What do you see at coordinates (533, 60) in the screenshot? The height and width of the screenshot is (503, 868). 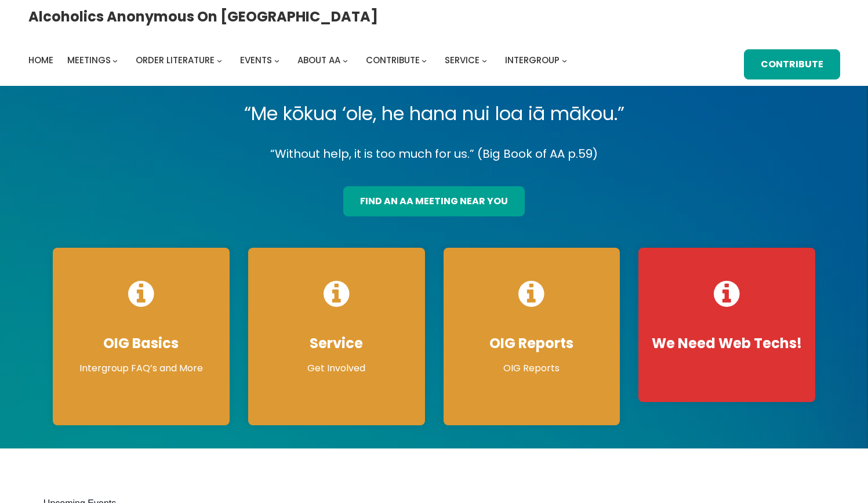 I see `a: Intergroup` at bounding box center [533, 60].